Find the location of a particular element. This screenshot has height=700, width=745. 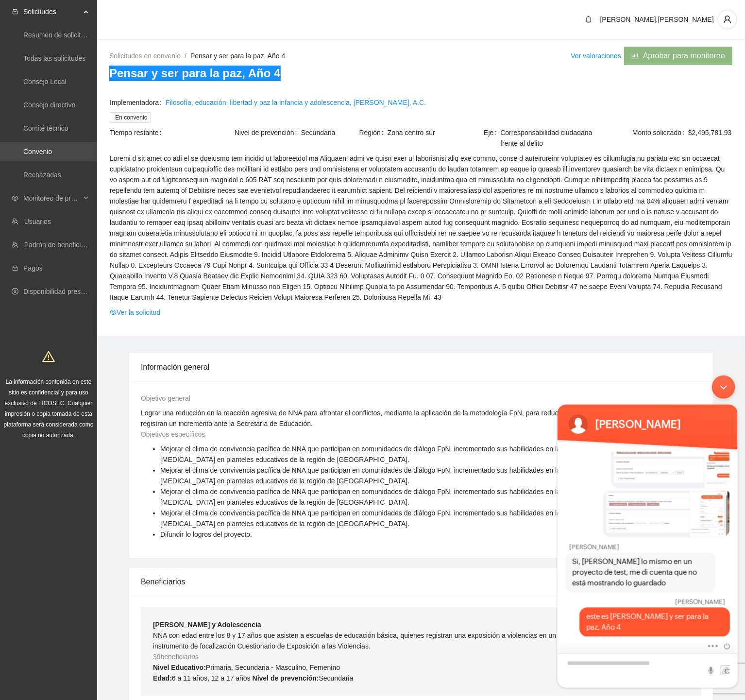

span: Eje is located at coordinates (492, 138).